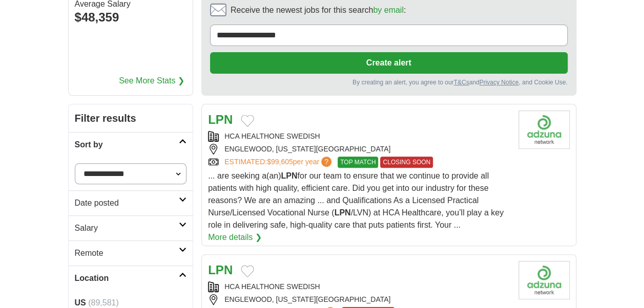 This screenshot has height=308, width=644. I want to click on a: See More Stats ❯, so click(151, 81).